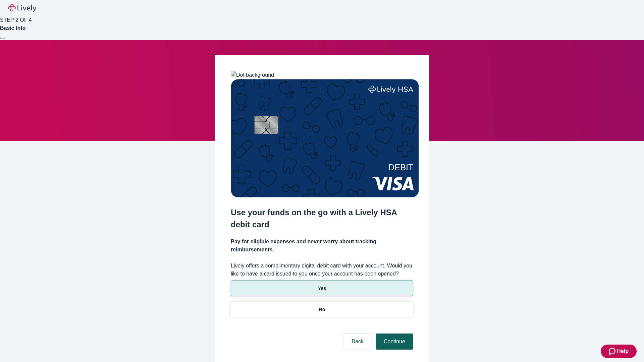  What do you see at coordinates (322, 309) in the screenshot?
I see `button: No` at bounding box center [322, 309].